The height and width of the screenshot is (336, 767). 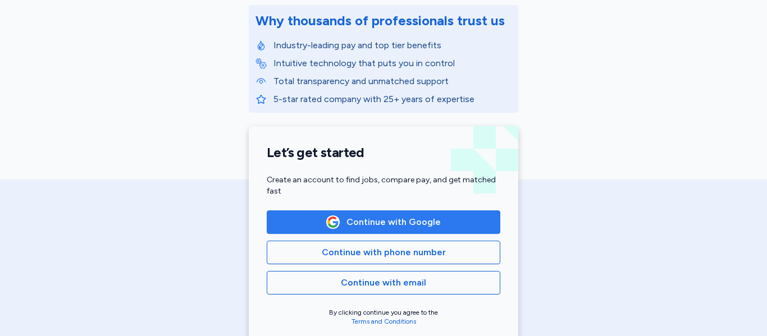 I want to click on p: Intuitive technology that puts you in control, so click(x=393, y=63).